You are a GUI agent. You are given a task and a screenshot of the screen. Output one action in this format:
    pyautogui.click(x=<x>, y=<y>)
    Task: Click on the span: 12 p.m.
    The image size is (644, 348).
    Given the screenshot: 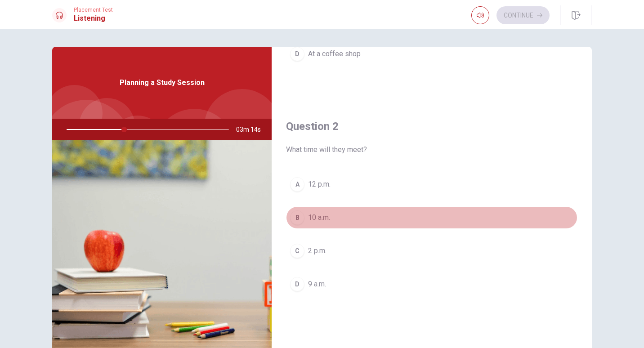 What is the action you would take?
    pyautogui.click(x=319, y=184)
    